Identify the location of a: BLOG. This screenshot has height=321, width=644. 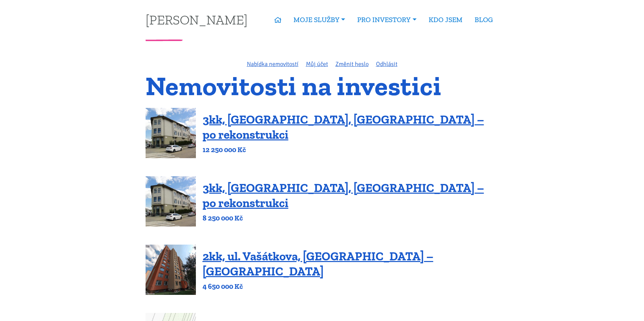
(484, 20).